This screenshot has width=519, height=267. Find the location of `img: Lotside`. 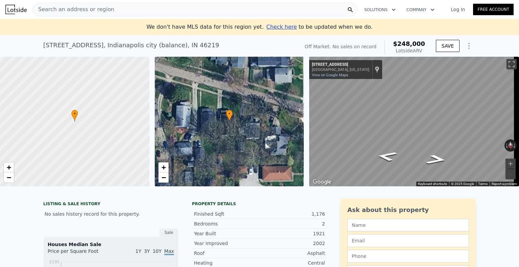

img: Lotside is located at coordinates (16, 9).